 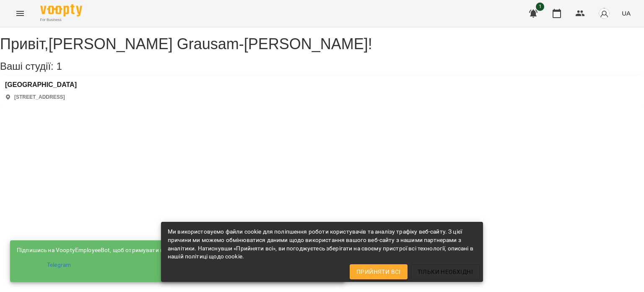 I want to click on button: Menu, so click(x=20, y=14).